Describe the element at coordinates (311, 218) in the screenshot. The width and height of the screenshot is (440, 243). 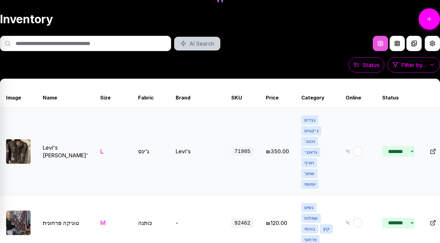
I see `span: שמלות` at that location.